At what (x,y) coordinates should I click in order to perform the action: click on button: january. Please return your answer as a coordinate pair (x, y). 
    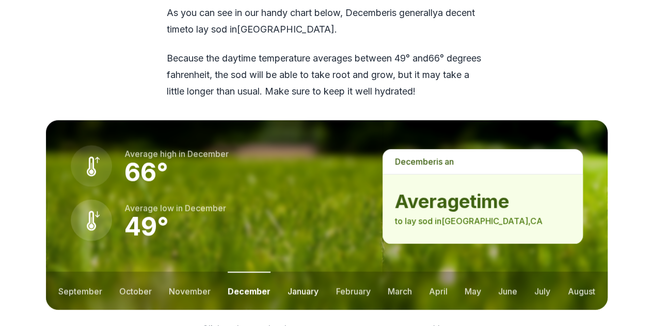
    Looking at the image, I should click on (303, 291).